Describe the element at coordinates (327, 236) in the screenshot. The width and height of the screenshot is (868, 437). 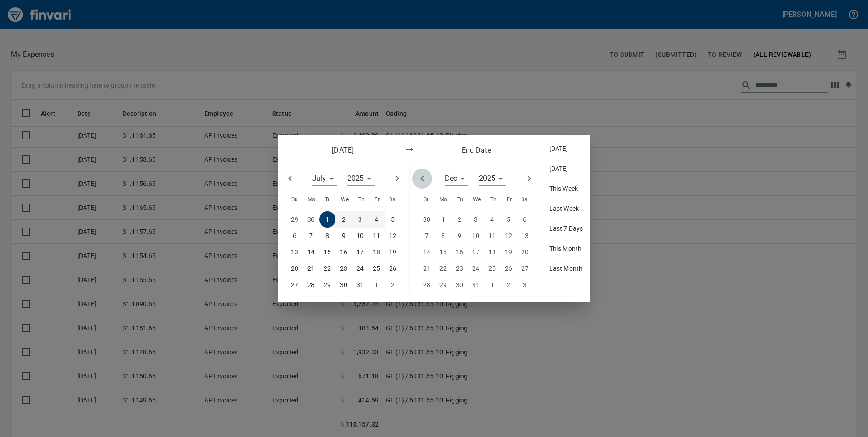
I see `button: 8` at that location.